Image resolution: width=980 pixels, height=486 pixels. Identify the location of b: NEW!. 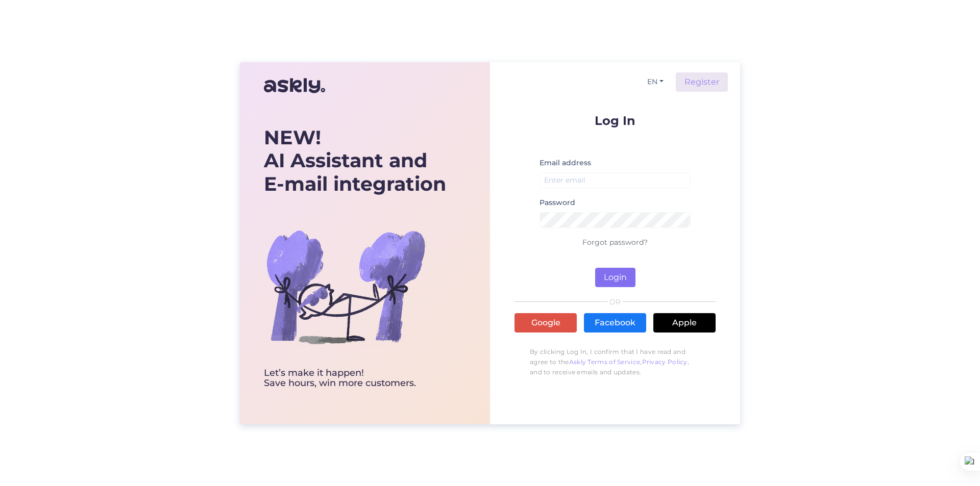
(292, 137).